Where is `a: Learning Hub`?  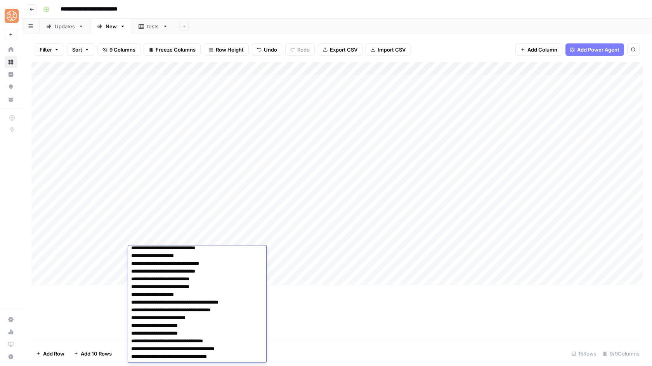 a: Learning Hub is located at coordinates (11, 344).